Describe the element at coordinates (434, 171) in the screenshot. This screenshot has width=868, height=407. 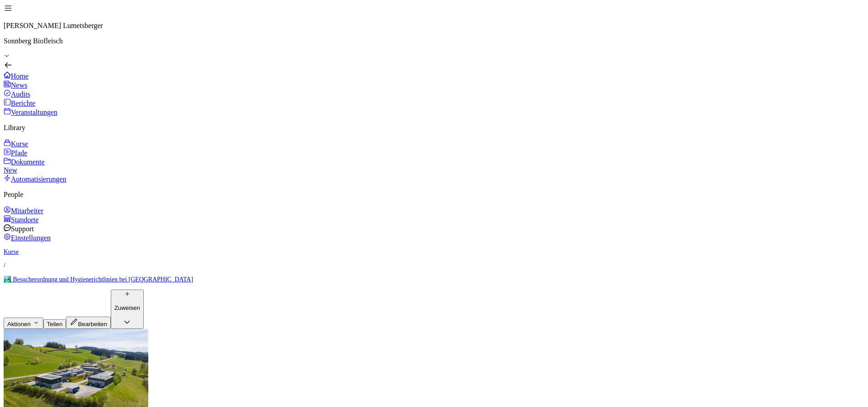
I see `div: New` at that location.